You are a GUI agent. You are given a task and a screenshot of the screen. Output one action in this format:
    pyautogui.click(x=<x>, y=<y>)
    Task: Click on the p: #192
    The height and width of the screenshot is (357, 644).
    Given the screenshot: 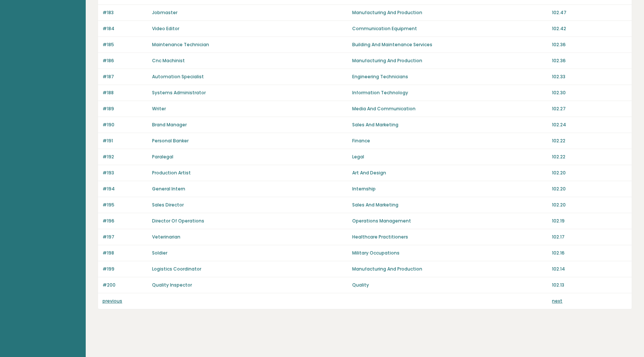 What is the action you would take?
    pyautogui.click(x=125, y=157)
    